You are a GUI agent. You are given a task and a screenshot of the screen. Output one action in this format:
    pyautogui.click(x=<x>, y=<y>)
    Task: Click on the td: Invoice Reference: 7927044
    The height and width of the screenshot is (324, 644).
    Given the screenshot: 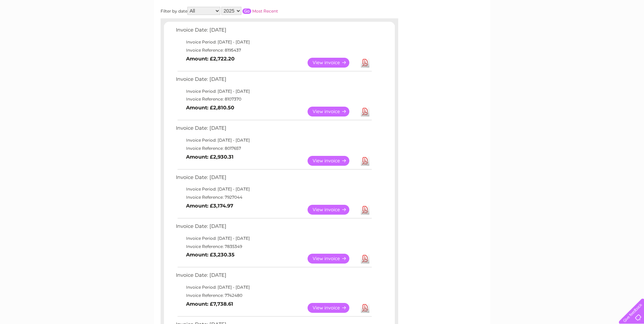 What is the action you would take?
    pyautogui.click(x=273, y=197)
    